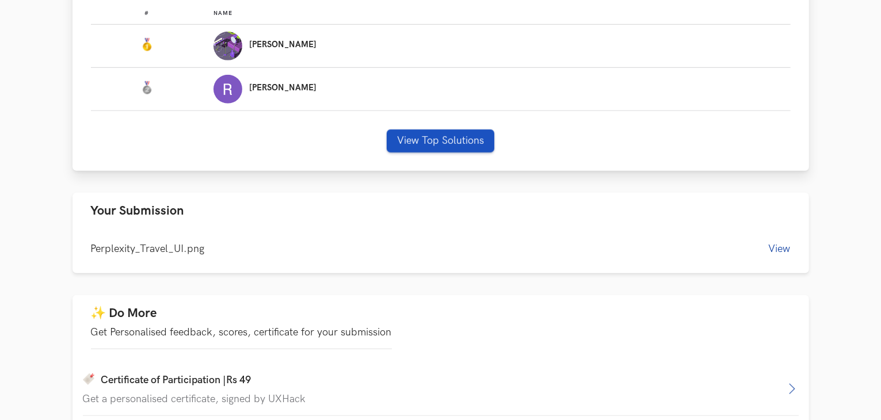 The image size is (881, 420). I want to click on span: ✨ Do More, so click(124, 313).